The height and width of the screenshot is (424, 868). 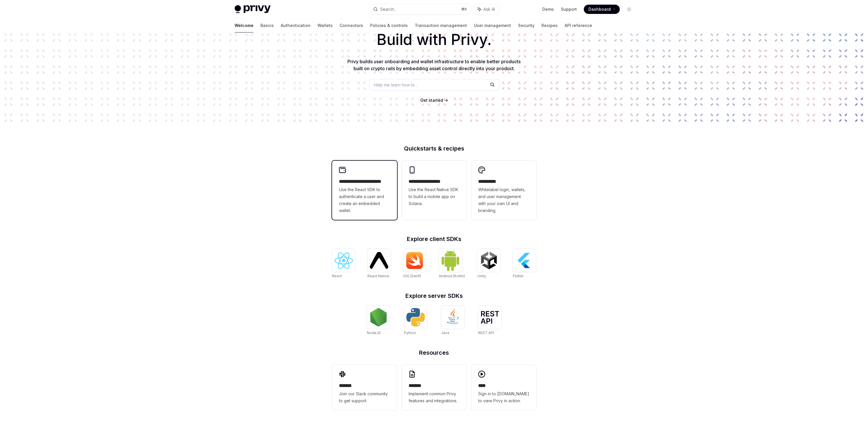 What do you see at coordinates (253, 9) in the screenshot?
I see `img: light logo` at bounding box center [253, 9].